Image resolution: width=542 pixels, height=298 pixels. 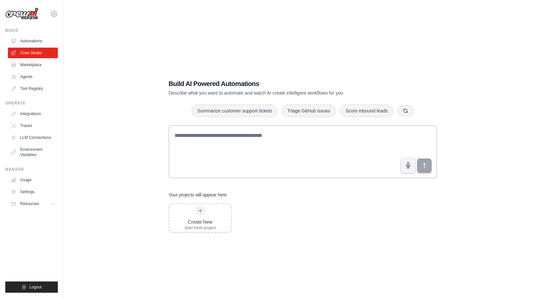 What do you see at coordinates (279, 93) in the screenshot?
I see `p: Describe what you want to automate and watch AI create intelligent workflows for you` at bounding box center [279, 93].